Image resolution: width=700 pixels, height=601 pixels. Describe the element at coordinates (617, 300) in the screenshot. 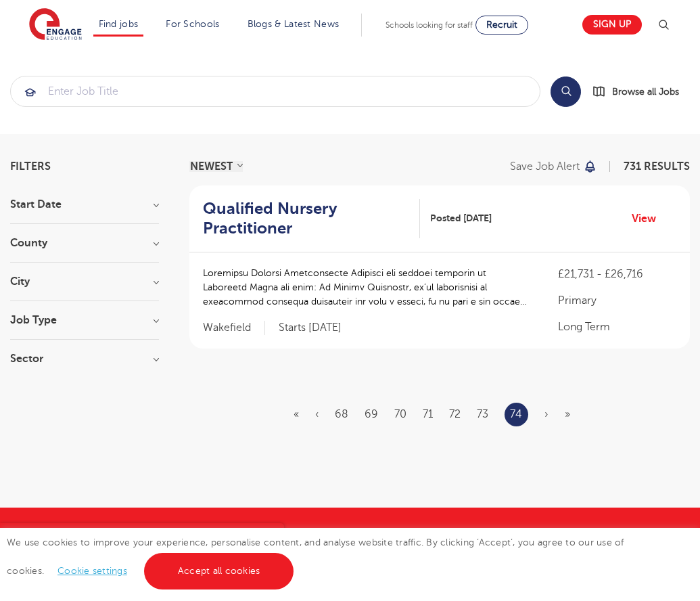

I see `p: Primary` at that location.